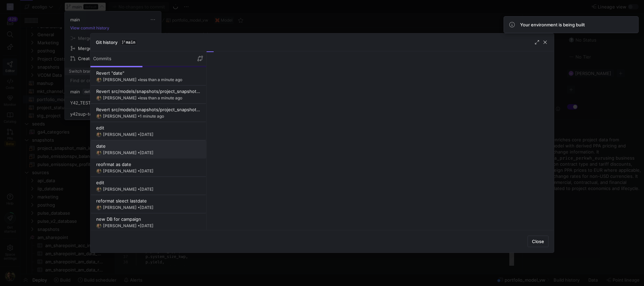  What do you see at coordinates (148, 146) in the screenshot?
I see `div: date` at bounding box center [148, 146].